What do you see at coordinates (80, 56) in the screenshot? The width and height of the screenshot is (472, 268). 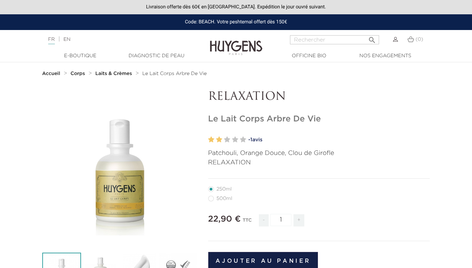 I see `a: E-Boutique` at bounding box center [80, 56].